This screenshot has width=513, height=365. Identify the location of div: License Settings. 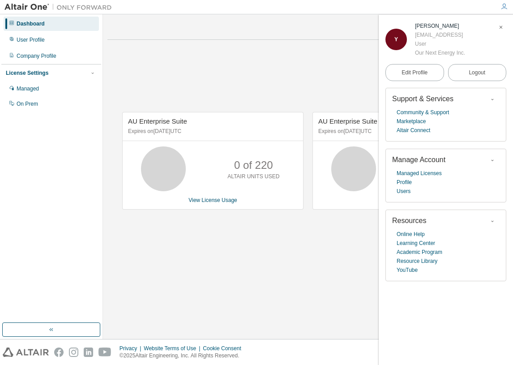
(27, 73).